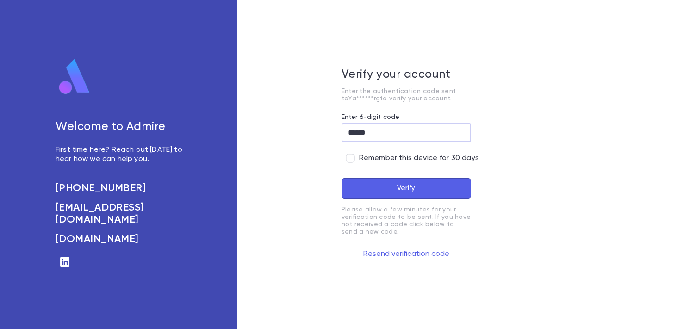 This screenshot has height=329, width=677. I want to click on label: Enter 6-digit code, so click(371, 117).